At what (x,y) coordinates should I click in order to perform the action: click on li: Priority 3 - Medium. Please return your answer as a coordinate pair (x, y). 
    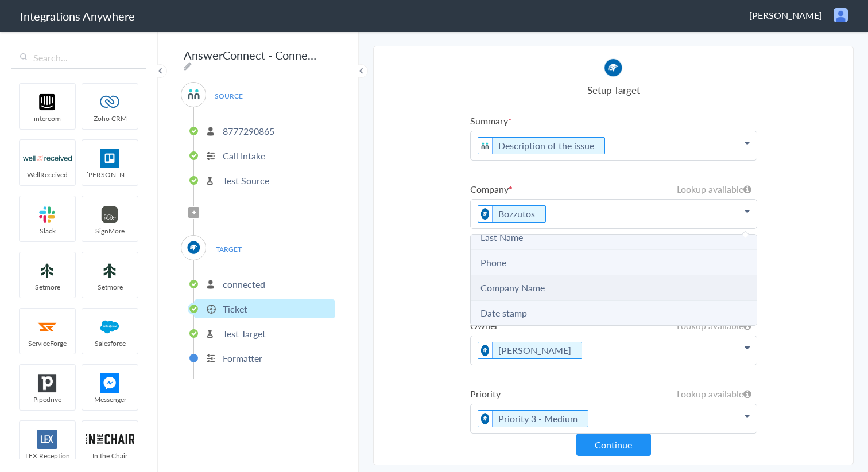
    Looking at the image, I should click on (533, 418).